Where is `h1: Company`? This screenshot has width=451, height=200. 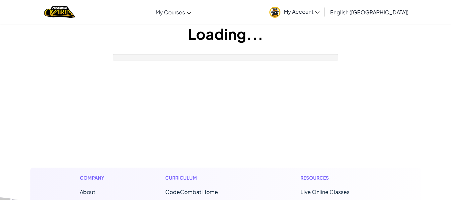 h1: Company is located at coordinates (95, 178).